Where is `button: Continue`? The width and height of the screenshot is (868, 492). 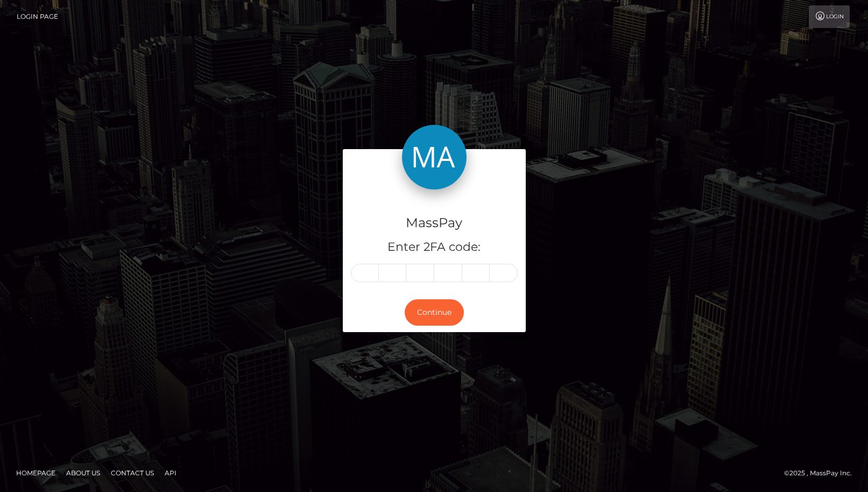
button: Continue is located at coordinates (434, 312).